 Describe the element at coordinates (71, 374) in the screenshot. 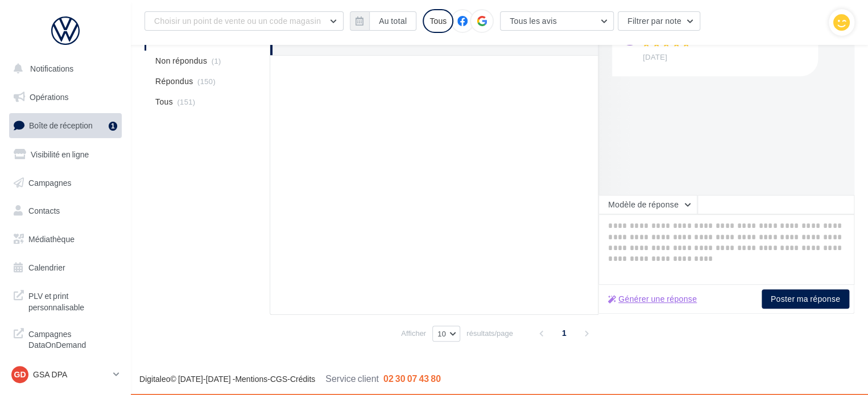

I see `p: GSA DPA` at that location.